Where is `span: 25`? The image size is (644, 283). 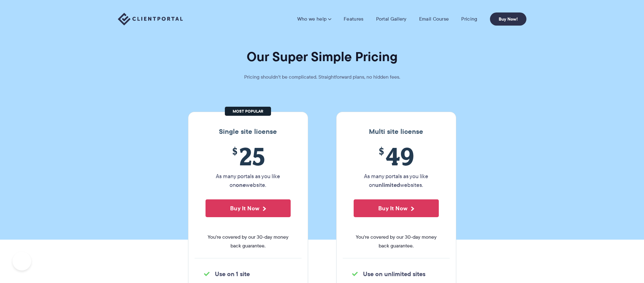
span: 25 is located at coordinates (247, 156).